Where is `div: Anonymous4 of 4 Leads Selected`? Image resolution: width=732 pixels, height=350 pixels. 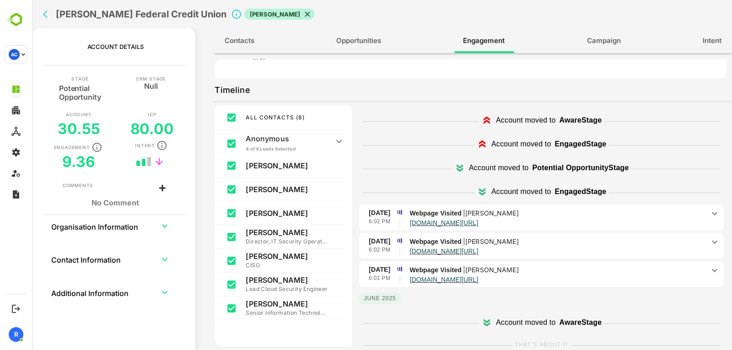
div: Anonymous4 of 4 Leads Selected is located at coordinates (251, 141).